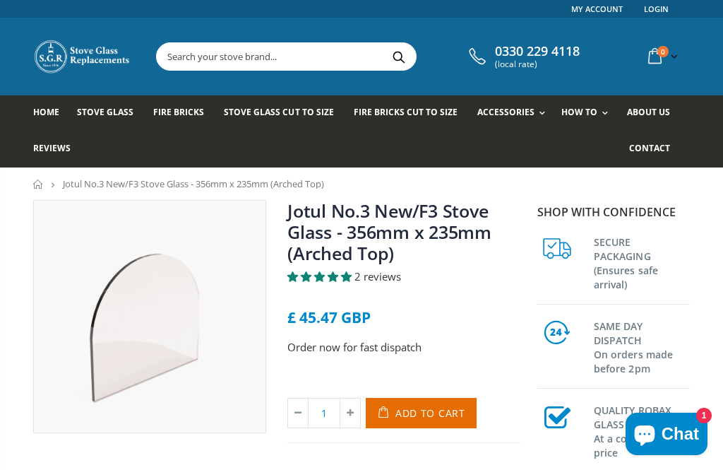 This screenshot has width=723, height=470. I want to click on a: Fire Bricks, so click(184, 113).